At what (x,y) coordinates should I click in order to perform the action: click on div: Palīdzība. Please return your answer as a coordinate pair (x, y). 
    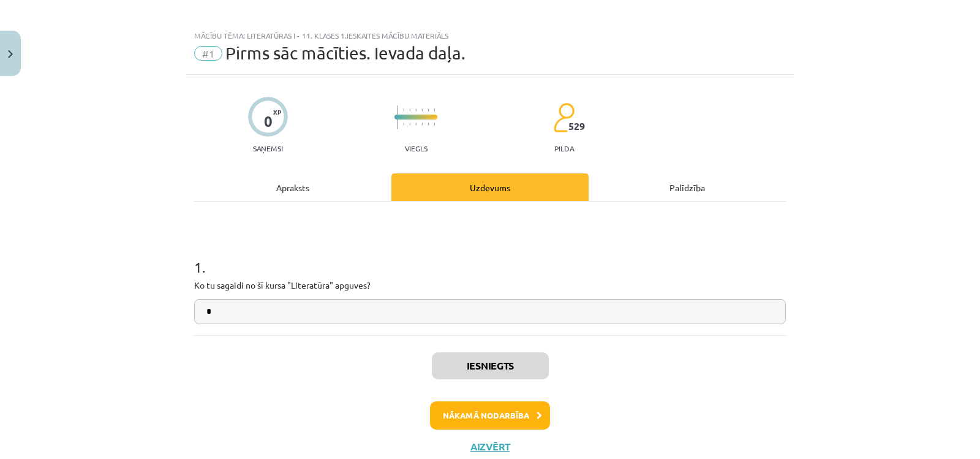
    Looking at the image, I should click on (687, 187).